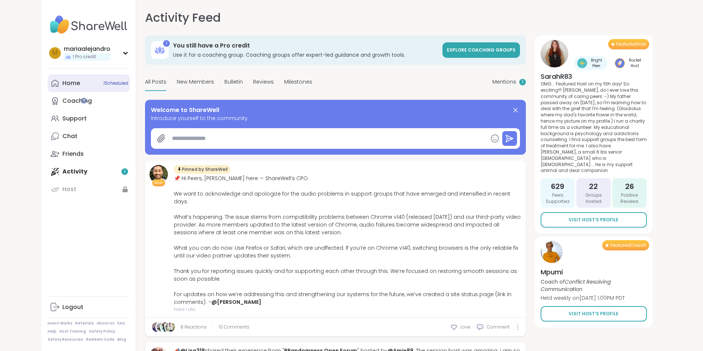 This screenshot has width=703, height=351. I want to click on div: Friends, so click(73, 154).